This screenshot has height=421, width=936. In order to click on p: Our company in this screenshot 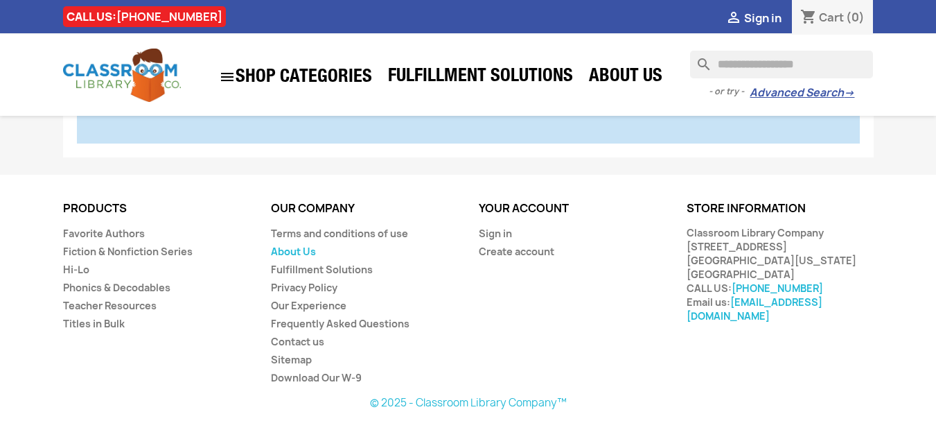, I will do `click(364, 209)`.